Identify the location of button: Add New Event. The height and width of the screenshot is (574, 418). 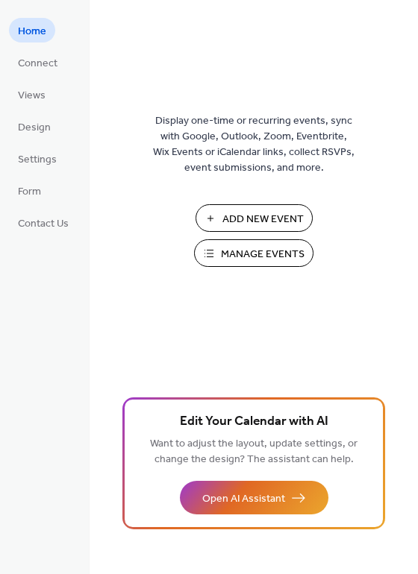
(254, 218).